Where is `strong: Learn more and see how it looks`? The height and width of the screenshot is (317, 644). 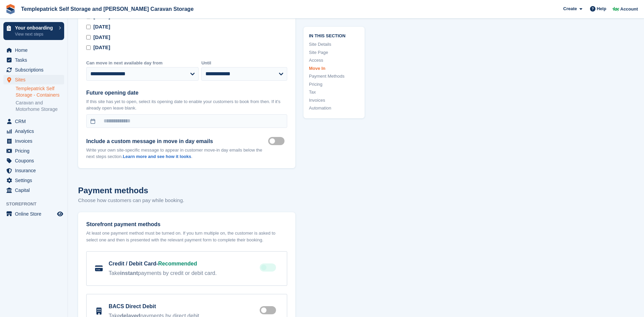
strong: Learn more and see how it looks is located at coordinates (157, 157).